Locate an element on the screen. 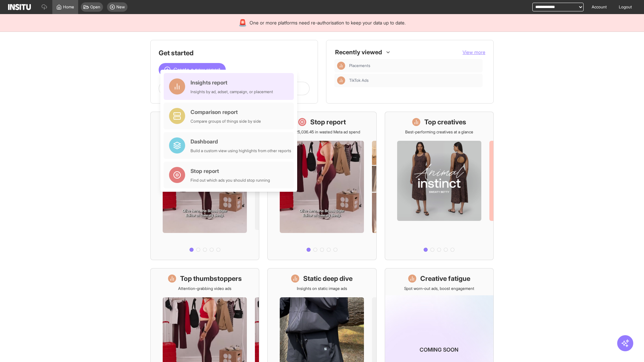 This screenshot has width=644, height=362. a: What's live nowSee all active ads instantly is located at coordinates (205, 185).